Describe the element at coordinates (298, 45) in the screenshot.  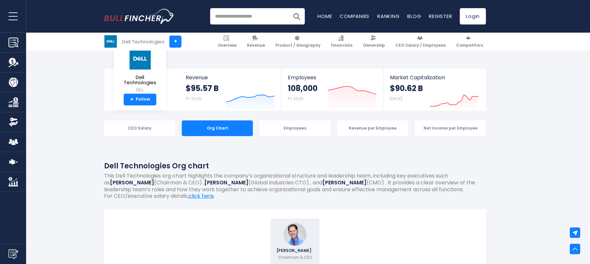
I see `span: Product / Geography` at that location.